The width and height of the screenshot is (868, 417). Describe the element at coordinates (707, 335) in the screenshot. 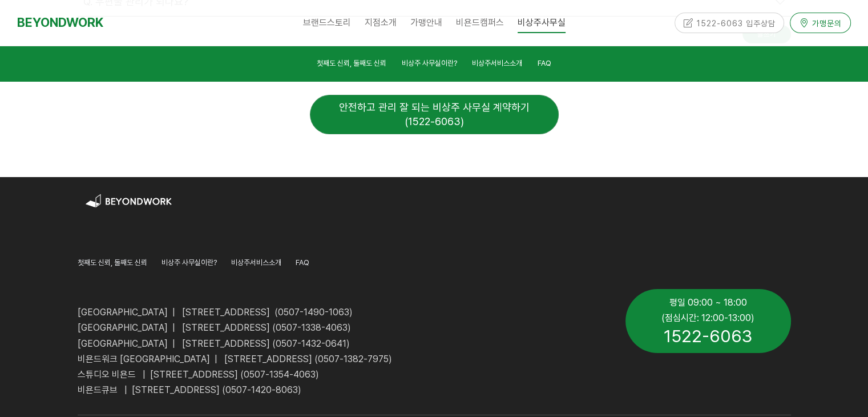

I see `span: 1522-6063` at that location.